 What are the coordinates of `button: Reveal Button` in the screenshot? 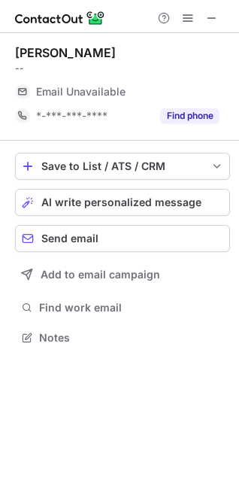 It's located at (190, 116).